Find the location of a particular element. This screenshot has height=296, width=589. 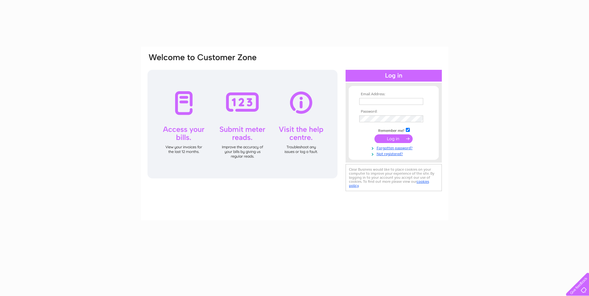

input: Submit is located at coordinates (394, 139).